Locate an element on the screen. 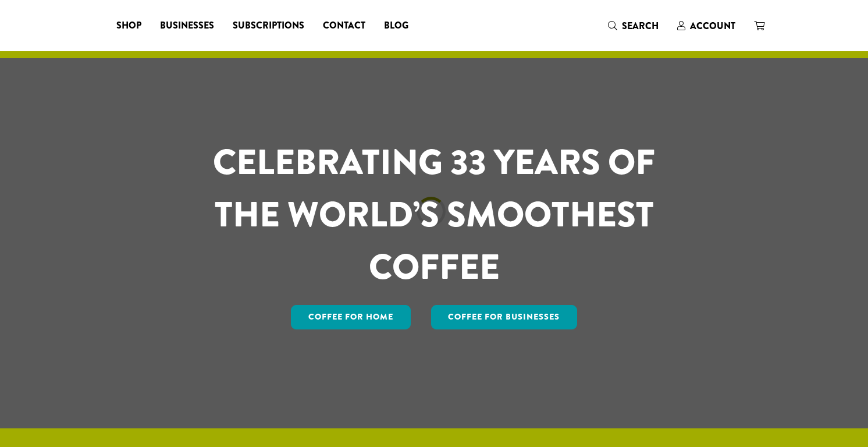 The height and width of the screenshot is (447, 868). a: Blog is located at coordinates (396, 26).